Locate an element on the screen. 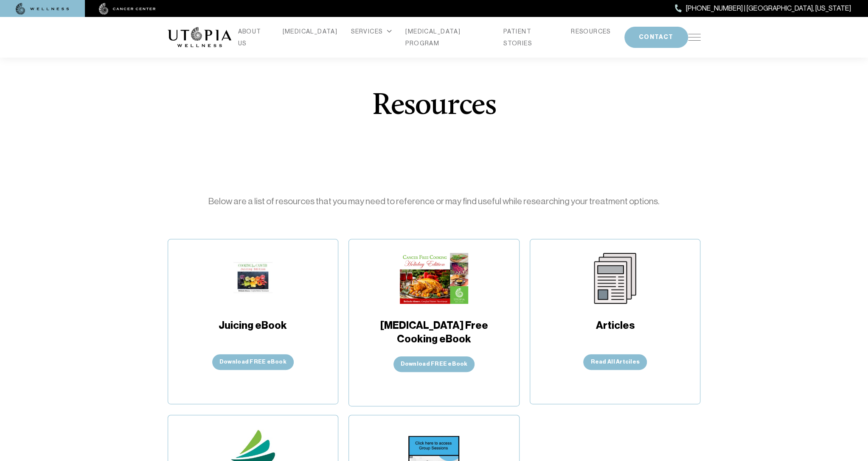 The image size is (868, 461). button: CONTACT is located at coordinates (656, 37).